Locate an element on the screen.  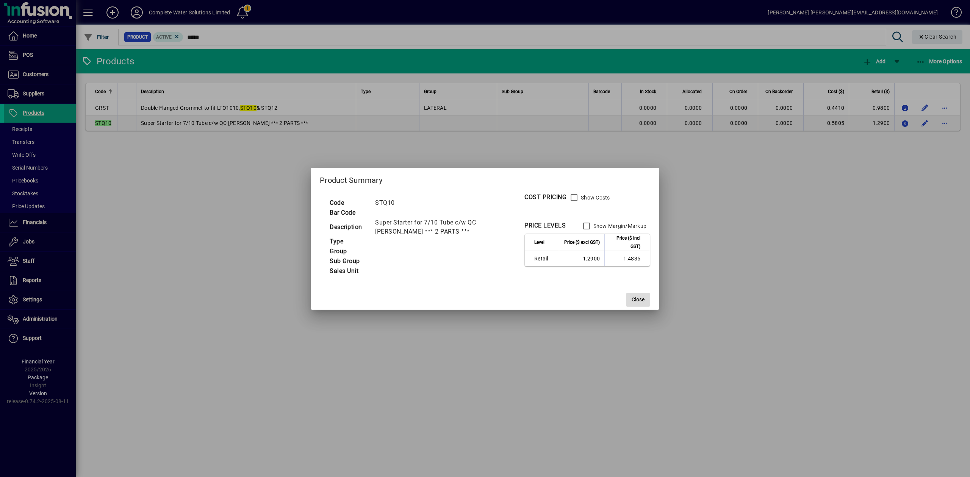
div: COST PRICING is located at coordinates (545, 197).